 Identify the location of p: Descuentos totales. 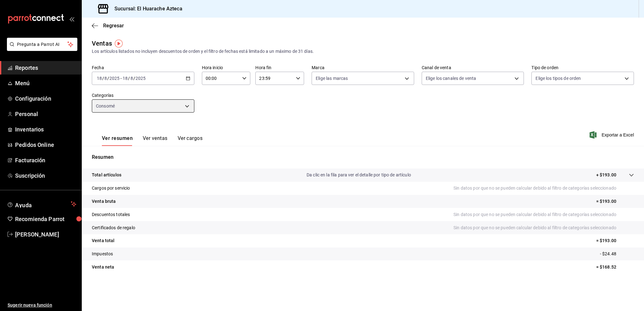
(111, 214).